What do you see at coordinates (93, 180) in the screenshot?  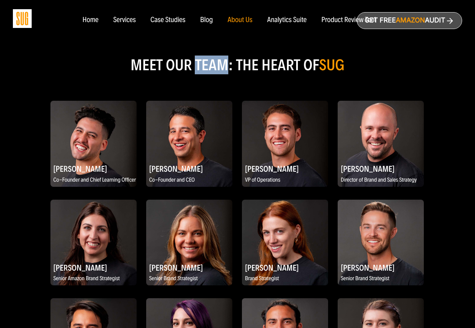 I see `p: Co-Founder and Chief Learning Officer` at bounding box center [93, 180].